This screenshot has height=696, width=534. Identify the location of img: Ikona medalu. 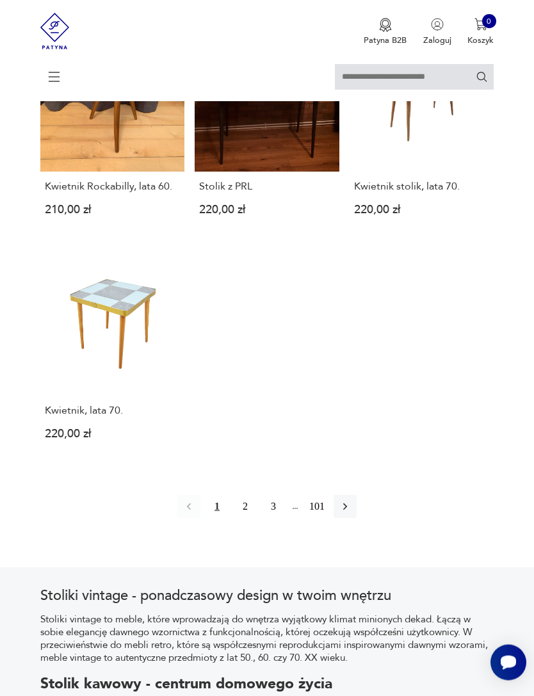
(385, 25).